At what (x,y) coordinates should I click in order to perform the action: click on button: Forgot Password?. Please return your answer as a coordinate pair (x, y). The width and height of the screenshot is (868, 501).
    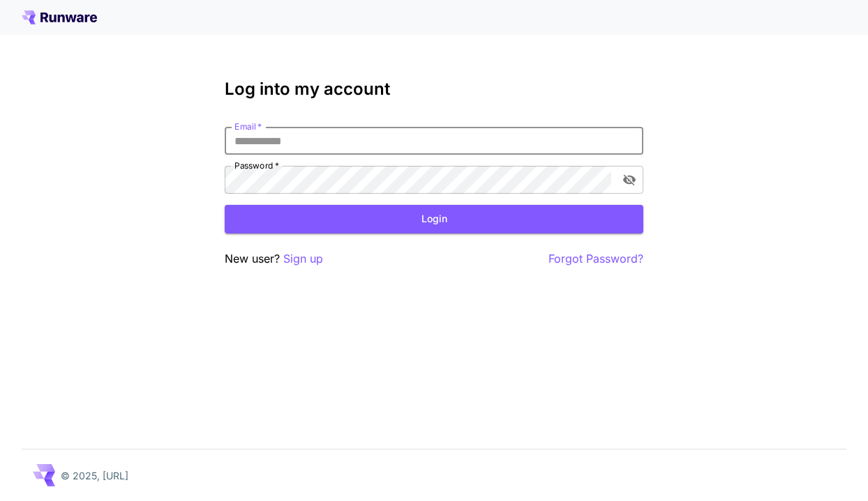
    Looking at the image, I should click on (595, 259).